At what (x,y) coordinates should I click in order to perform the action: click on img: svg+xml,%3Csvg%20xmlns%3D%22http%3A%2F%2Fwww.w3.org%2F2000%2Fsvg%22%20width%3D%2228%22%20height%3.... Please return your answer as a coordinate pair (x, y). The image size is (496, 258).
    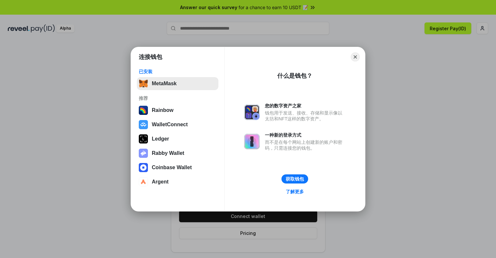
    Looking at the image, I should click on (143, 139).